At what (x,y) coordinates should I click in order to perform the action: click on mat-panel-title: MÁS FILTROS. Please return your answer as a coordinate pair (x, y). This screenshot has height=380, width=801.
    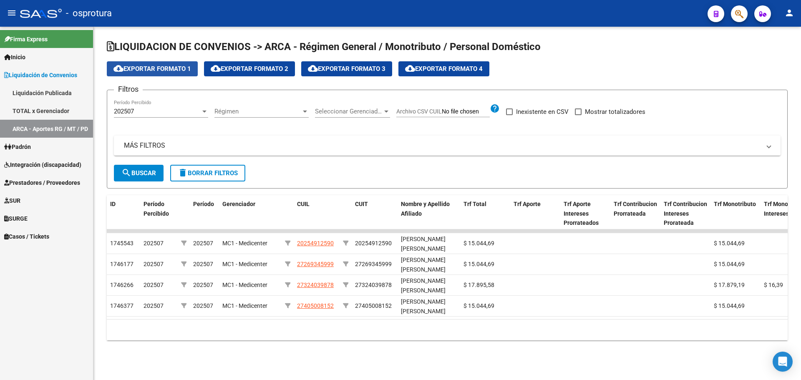
    Looking at the image, I should click on (442, 146).